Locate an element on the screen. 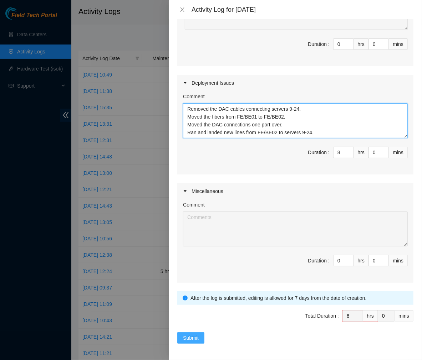 This screenshot has height=360, width=422. div: Miscellaneous is located at coordinates (295, 191).